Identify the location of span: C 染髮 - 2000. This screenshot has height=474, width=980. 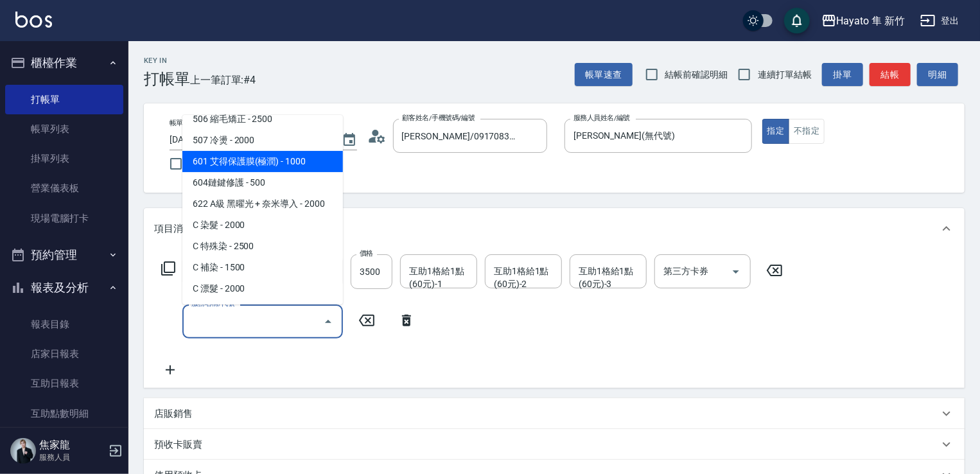
(263, 225).